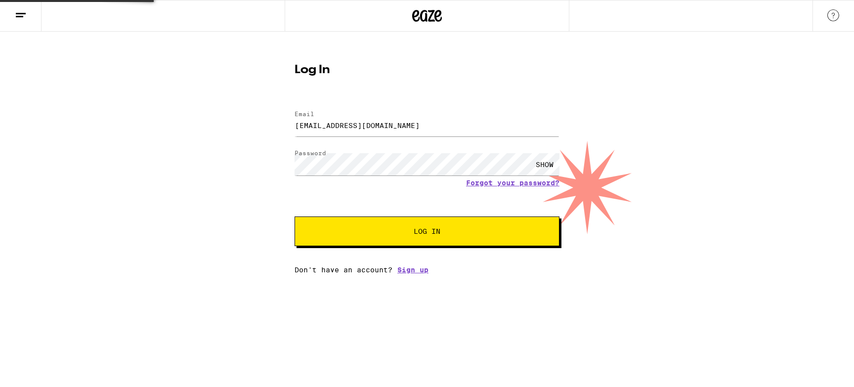 The height and width of the screenshot is (387, 854). Describe the element at coordinates (513, 183) in the screenshot. I see `a: Forgot your password?` at that location.